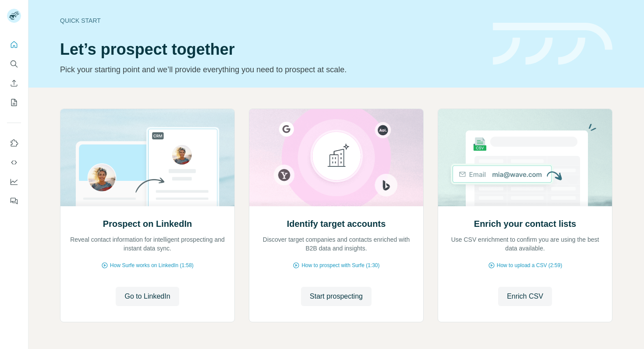 The image size is (644, 349). What do you see at coordinates (529, 266) in the screenshot?
I see `span: How to upload a CSV (2:59)` at bounding box center [529, 266].